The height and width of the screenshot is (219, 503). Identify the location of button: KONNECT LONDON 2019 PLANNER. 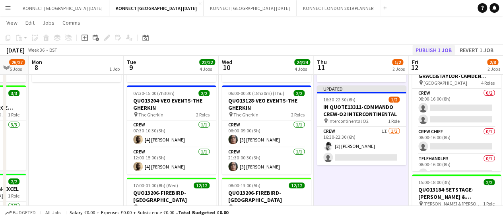
(338, 8).